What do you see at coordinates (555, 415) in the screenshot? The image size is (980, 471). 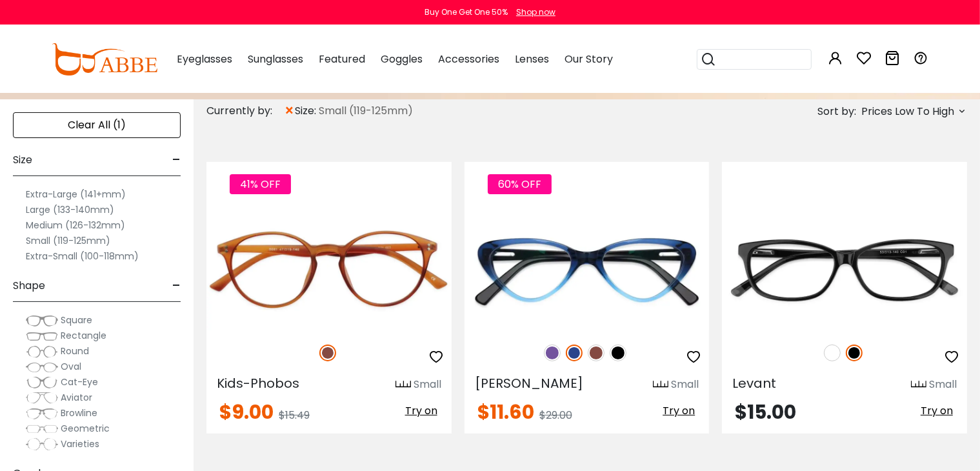 I see `span: $29.00` at bounding box center [555, 415].